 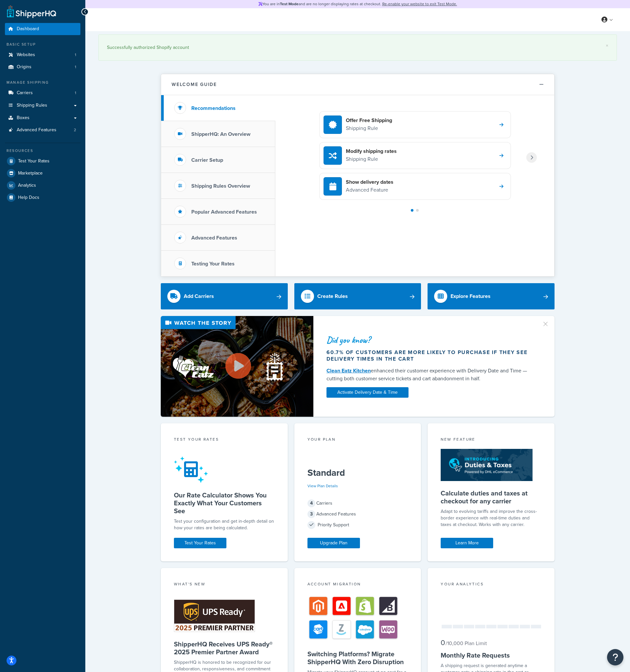 What do you see at coordinates (491, 518) in the screenshot?
I see `p: Adapt to evolving tariffs and improve the cross-border experience with real-time duties and taxes...` at bounding box center [491, 518].